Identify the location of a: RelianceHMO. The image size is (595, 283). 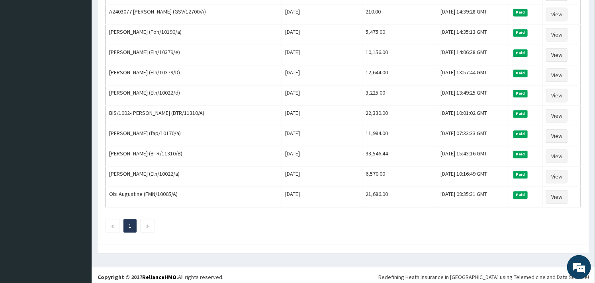
(159, 277).